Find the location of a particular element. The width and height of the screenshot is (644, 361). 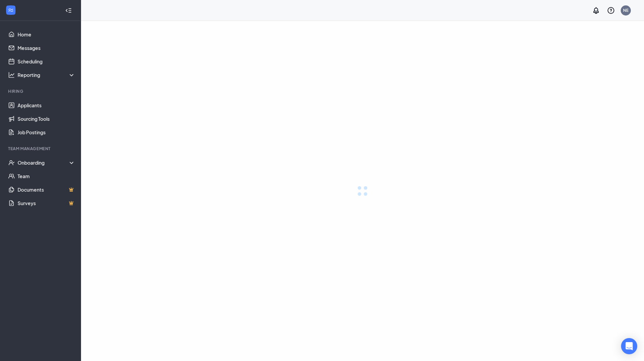

svg: UserCheck is located at coordinates (11, 162).